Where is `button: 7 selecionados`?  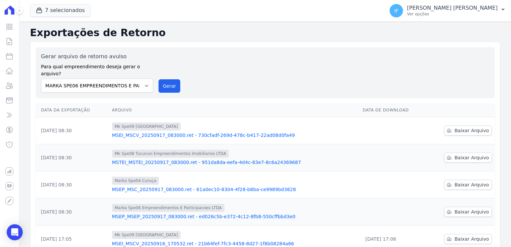
button: 7 selecionados is located at coordinates (60, 10).